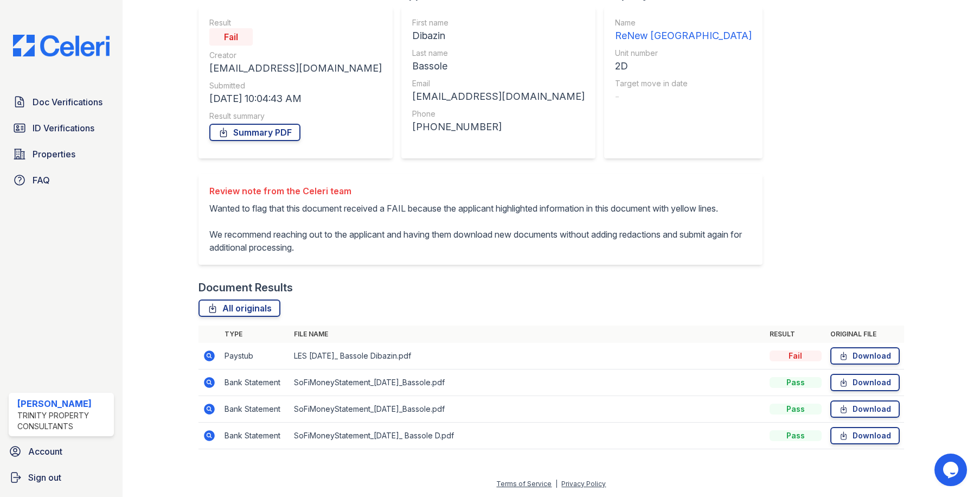  Describe the element at coordinates (296, 86) in the screenshot. I see `div: Submitted` at that location.